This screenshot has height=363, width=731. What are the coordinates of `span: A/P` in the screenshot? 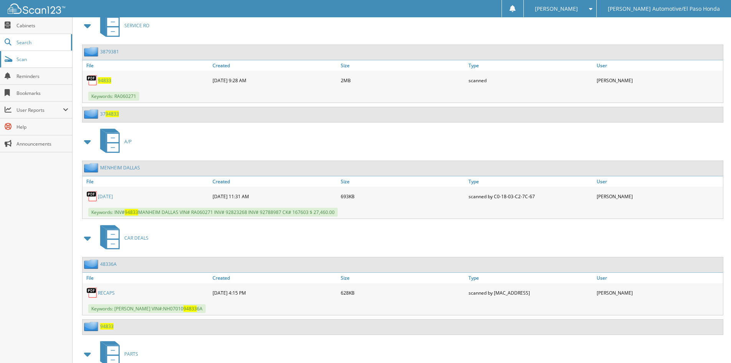 It's located at (128, 141).